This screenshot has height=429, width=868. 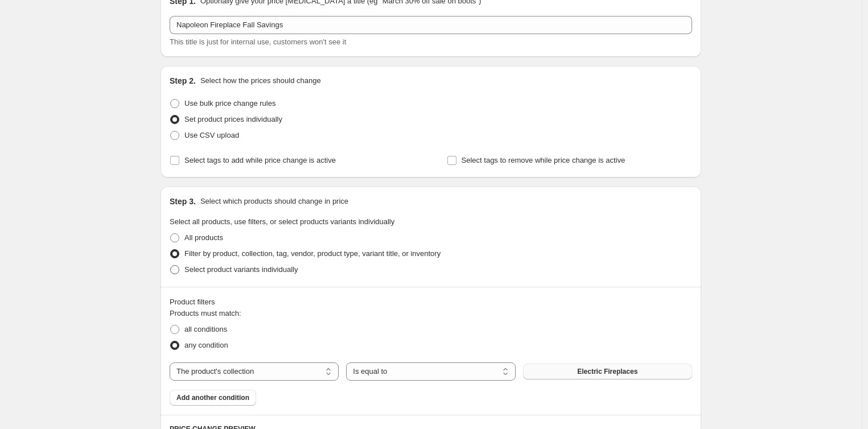 What do you see at coordinates (282, 221) in the screenshot?
I see `span: Select all products, use filters, or select products variants individually` at bounding box center [282, 221].